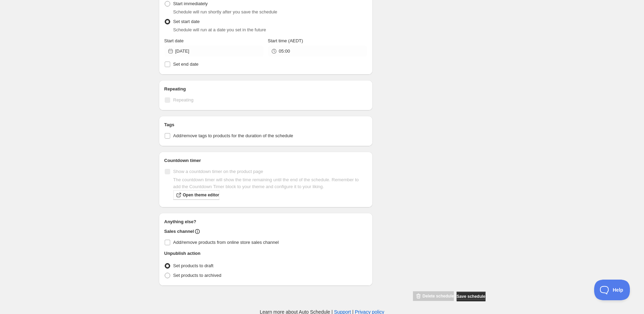 This screenshot has width=644, height=314. What do you see at coordinates (266, 125) in the screenshot?
I see `h2: Tags` at bounding box center [266, 125].